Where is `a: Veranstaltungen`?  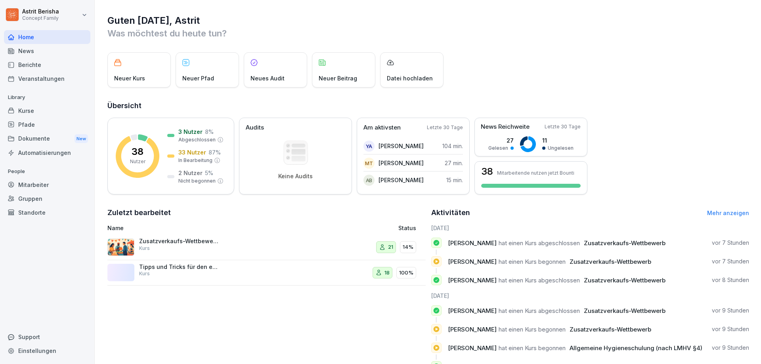 a: Veranstaltungen is located at coordinates (47, 79).